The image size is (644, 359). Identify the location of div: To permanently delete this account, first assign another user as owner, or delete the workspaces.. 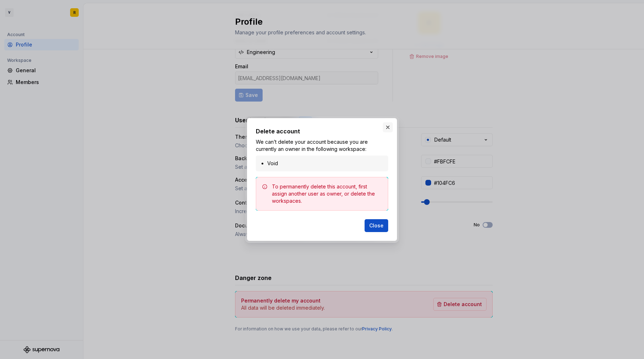
(327, 194).